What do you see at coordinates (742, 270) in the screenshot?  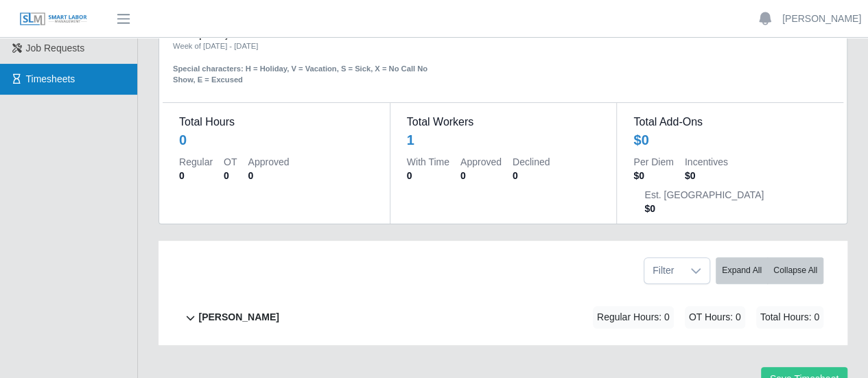 I see `button: Expand All` at bounding box center [742, 270].